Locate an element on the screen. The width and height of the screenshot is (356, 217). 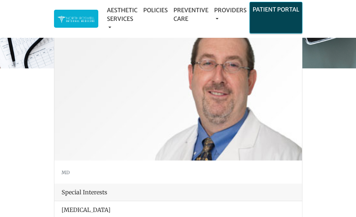
a: Patient Portal is located at coordinates (275, 9).